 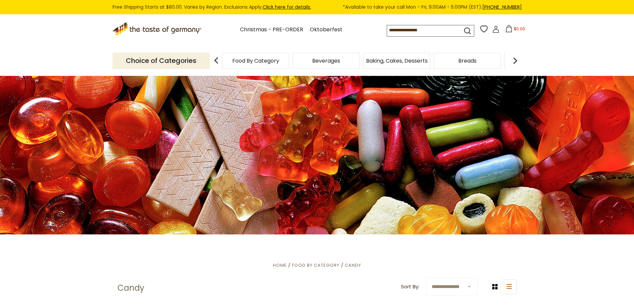 I want to click on img: next arrow, so click(x=515, y=61).